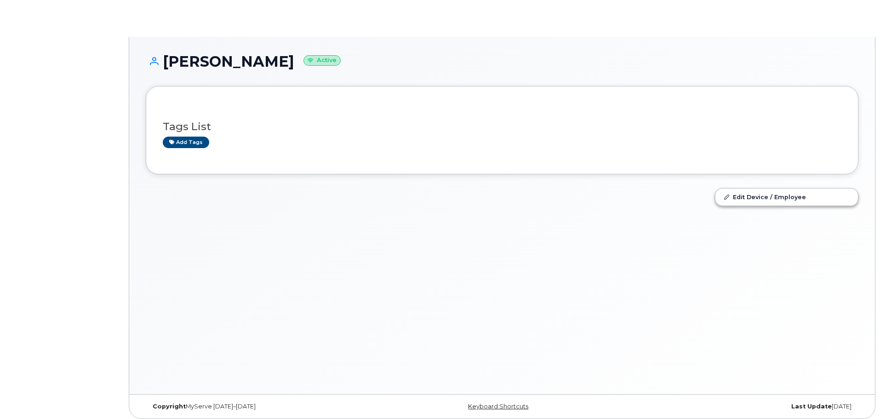 This screenshot has width=880, height=419. I want to click on strong: Copyright, so click(169, 406).